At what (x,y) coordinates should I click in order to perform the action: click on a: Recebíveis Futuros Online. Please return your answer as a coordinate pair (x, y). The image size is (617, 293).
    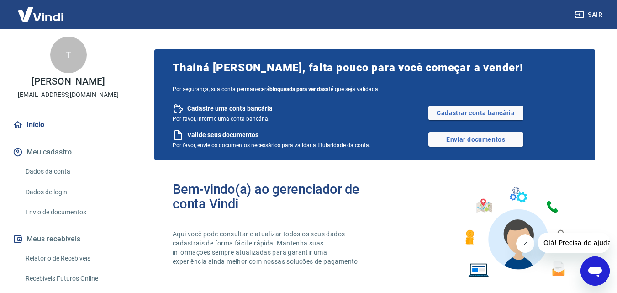
    Looking at the image, I should click on (74, 278).